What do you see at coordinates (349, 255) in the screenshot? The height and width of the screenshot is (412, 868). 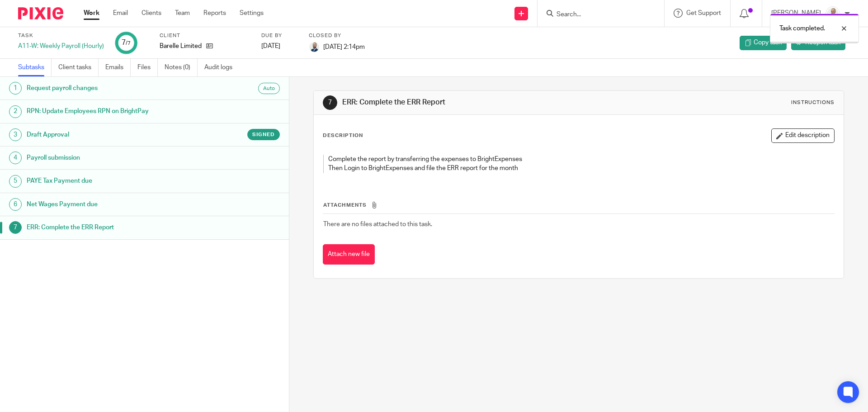 I see `button: Attach new file` at bounding box center [349, 255].